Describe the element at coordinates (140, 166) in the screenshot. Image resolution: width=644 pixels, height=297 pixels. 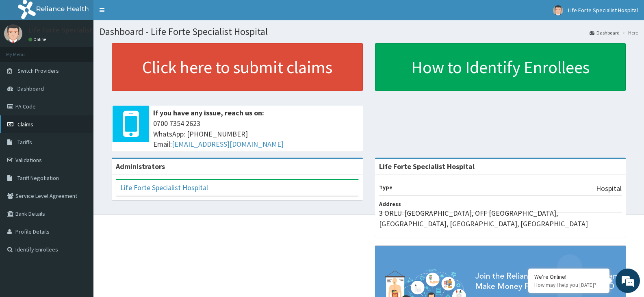
I see `b: Administrators` at that location.